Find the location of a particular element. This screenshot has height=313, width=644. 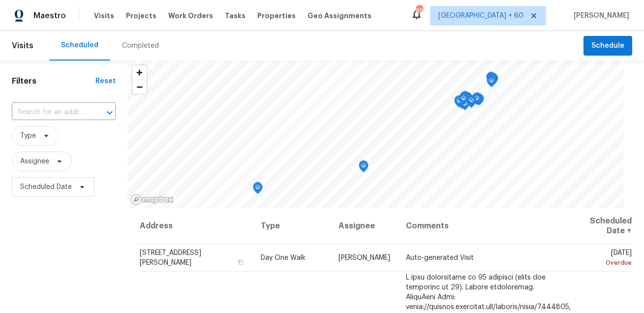

span: Day One Walk is located at coordinates (283, 258).